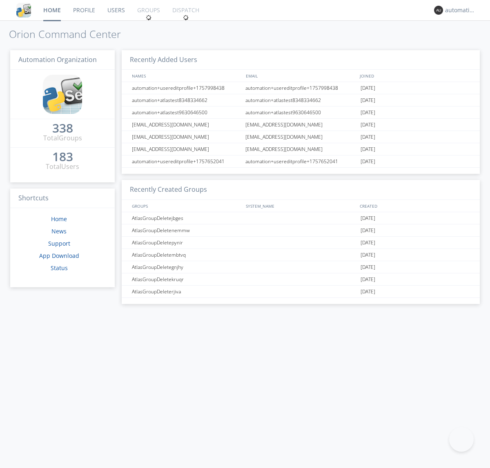  I want to click on div: CREATED, so click(415, 206).